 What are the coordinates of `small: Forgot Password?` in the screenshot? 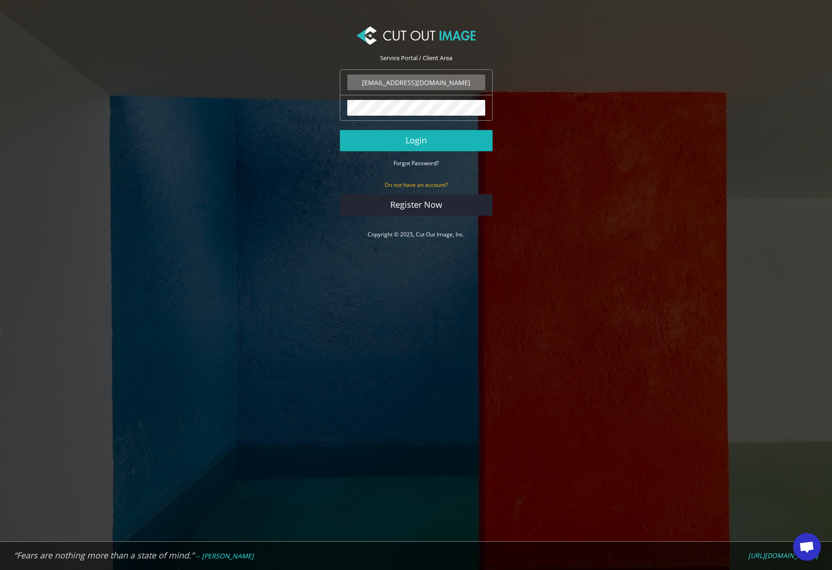 It's located at (416, 163).